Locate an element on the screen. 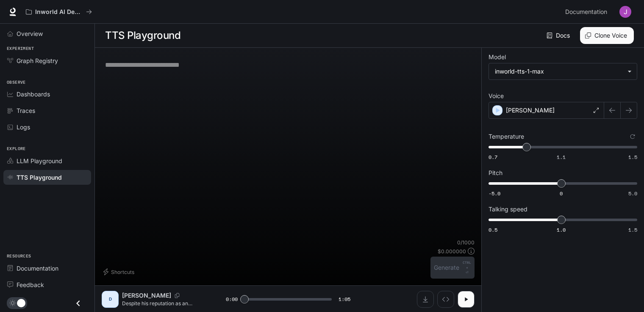  button: Inspect is located at coordinates (446, 300).